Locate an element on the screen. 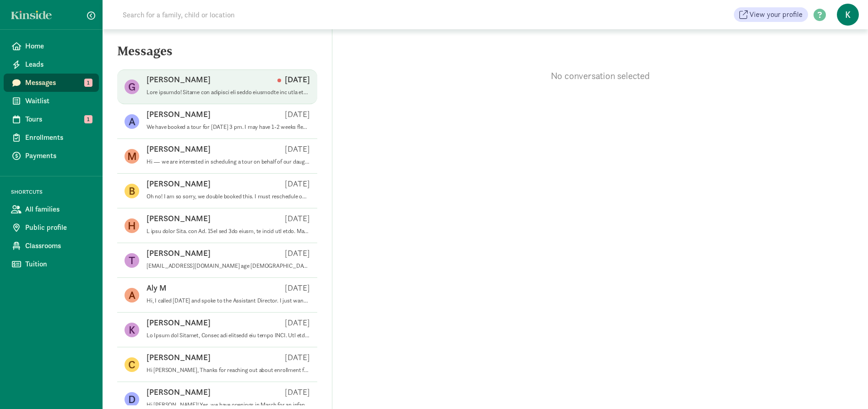 This screenshot has width=868, height=409. figure: B is located at coordinates (132, 191).